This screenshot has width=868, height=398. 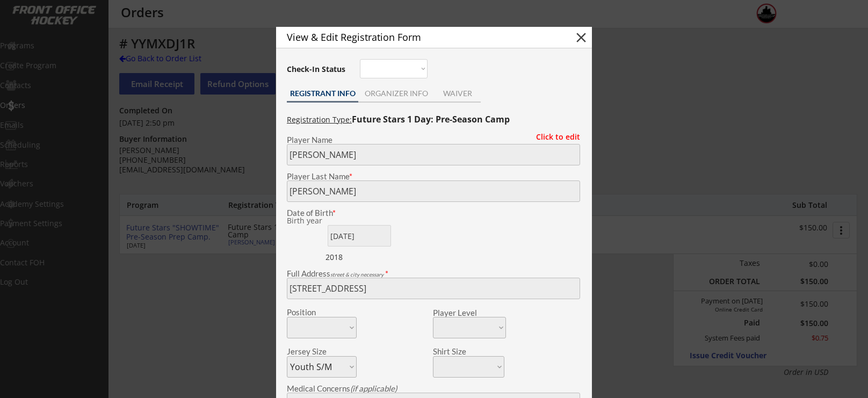 What do you see at coordinates (554, 137) in the screenshot?
I see `div: Click to edit` at bounding box center [554, 137].